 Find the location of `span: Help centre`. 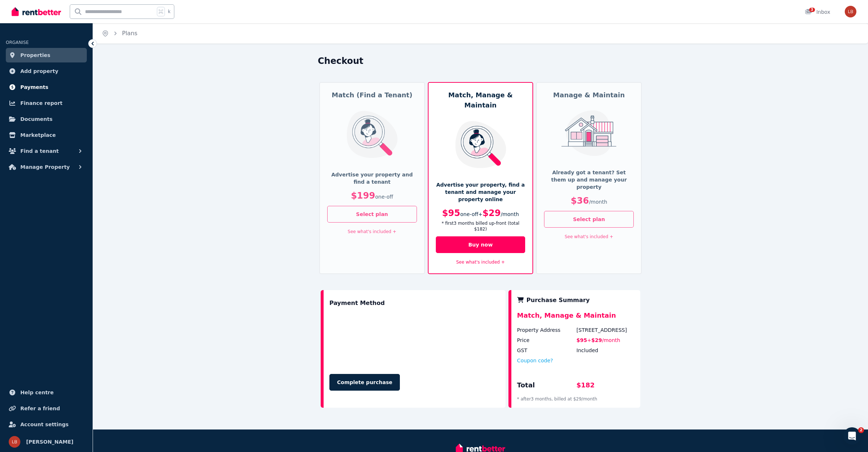

span: Help centre is located at coordinates (37, 392).